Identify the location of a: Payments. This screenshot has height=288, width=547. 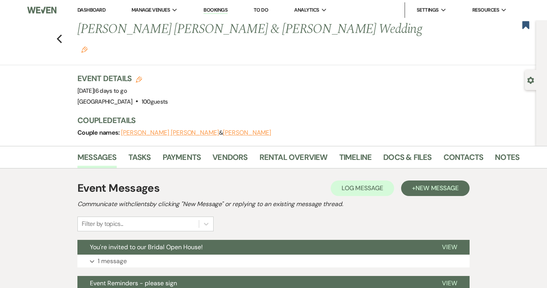
(182, 160).